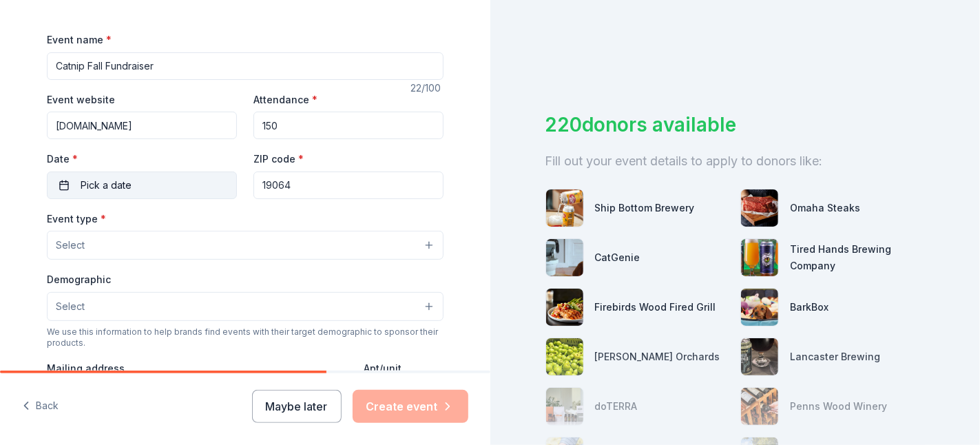 This screenshot has width=980, height=445. I want to click on span: Pick a date, so click(106, 185).